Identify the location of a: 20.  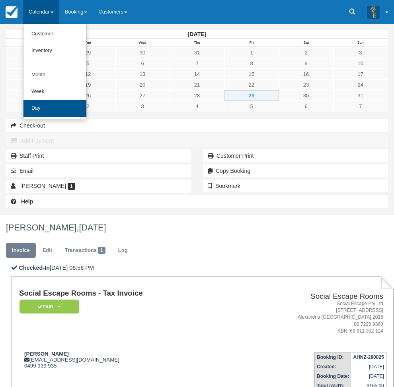
(142, 85).